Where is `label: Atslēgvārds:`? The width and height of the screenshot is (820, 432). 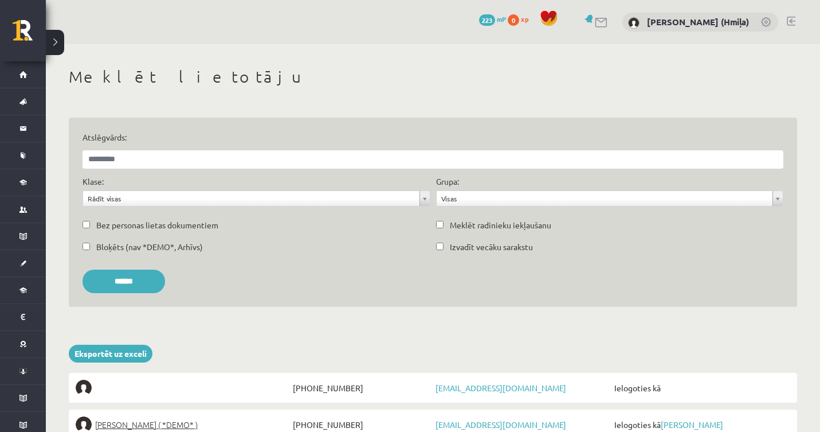 label: Atslēgvārds: is located at coordinates (433, 137).